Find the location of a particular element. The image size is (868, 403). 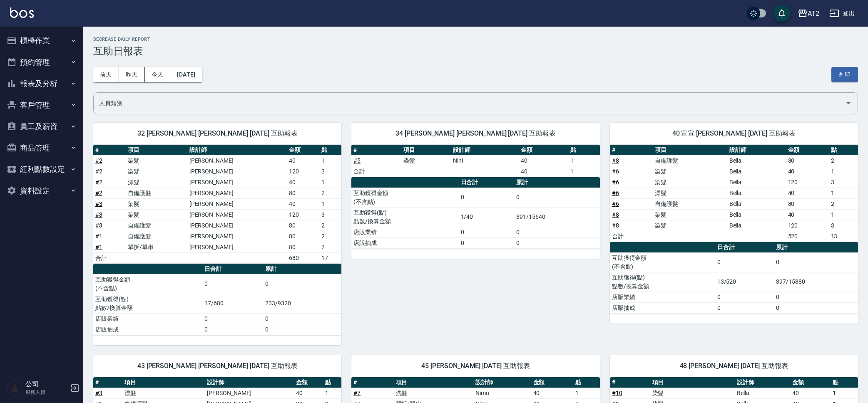

td: 店販業績 is located at coordinates (405, 232).